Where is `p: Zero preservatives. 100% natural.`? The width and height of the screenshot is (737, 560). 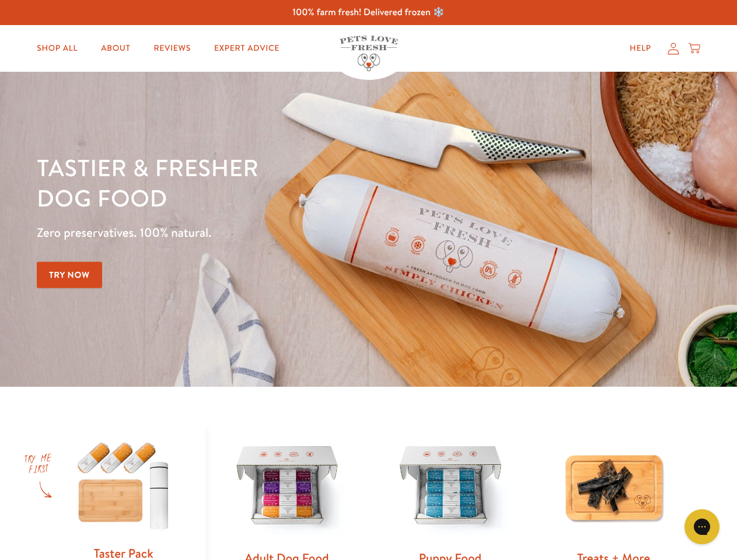
p: Zero preservatives. 100% natural. is located at coordinates (258, 233).